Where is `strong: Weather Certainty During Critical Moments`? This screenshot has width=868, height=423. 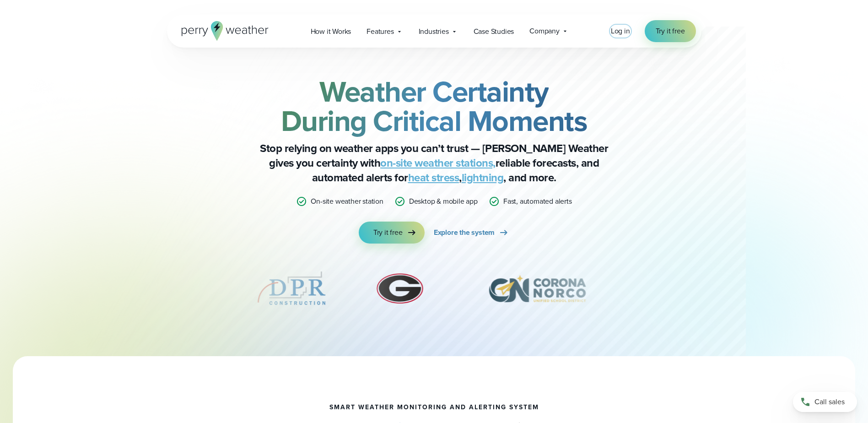
strong: Weather Certainty During Critical Moments is located at coordinates (434, 106).